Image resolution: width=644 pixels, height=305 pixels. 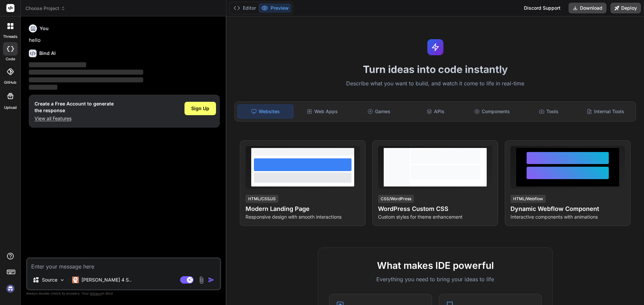 I want to click on img: attachment, so click(x=201, y=280).